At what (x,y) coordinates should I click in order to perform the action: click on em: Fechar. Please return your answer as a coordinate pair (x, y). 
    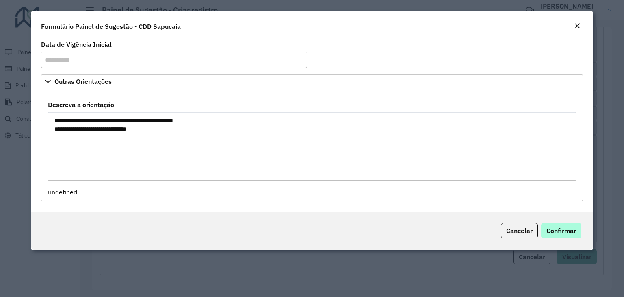
    Looking at the image, I should click on (577, 26).